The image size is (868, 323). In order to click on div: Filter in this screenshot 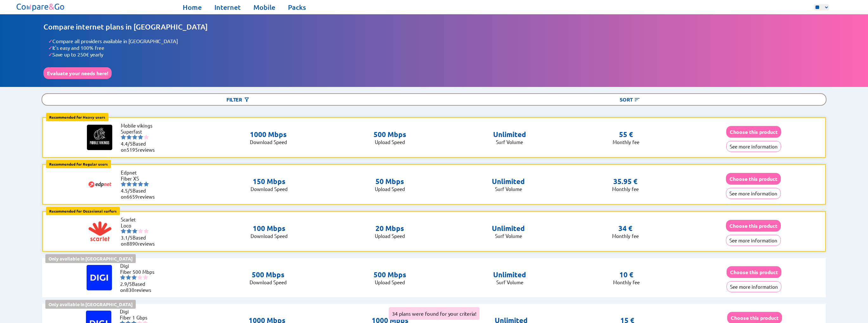, I will do `click(238, 99)`.